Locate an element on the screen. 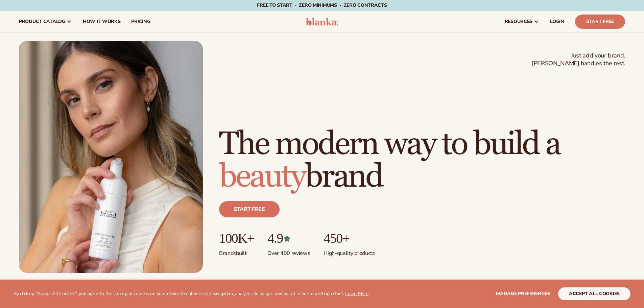 The image size is (644, 308). a: LOGIN is located at coordinates (557, 22).